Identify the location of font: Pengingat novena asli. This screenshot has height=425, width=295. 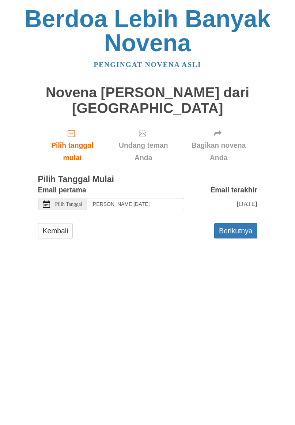
(148, 64).